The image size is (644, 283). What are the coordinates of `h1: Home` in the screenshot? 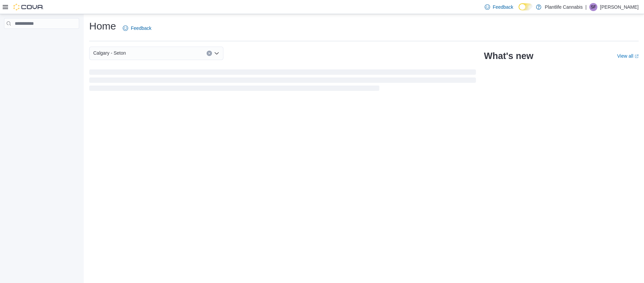 It's located at (103, 26).